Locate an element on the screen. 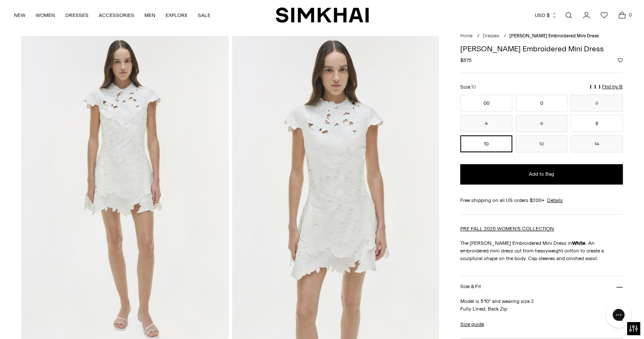  a: DRESSES is located at coordinates (77, 15).